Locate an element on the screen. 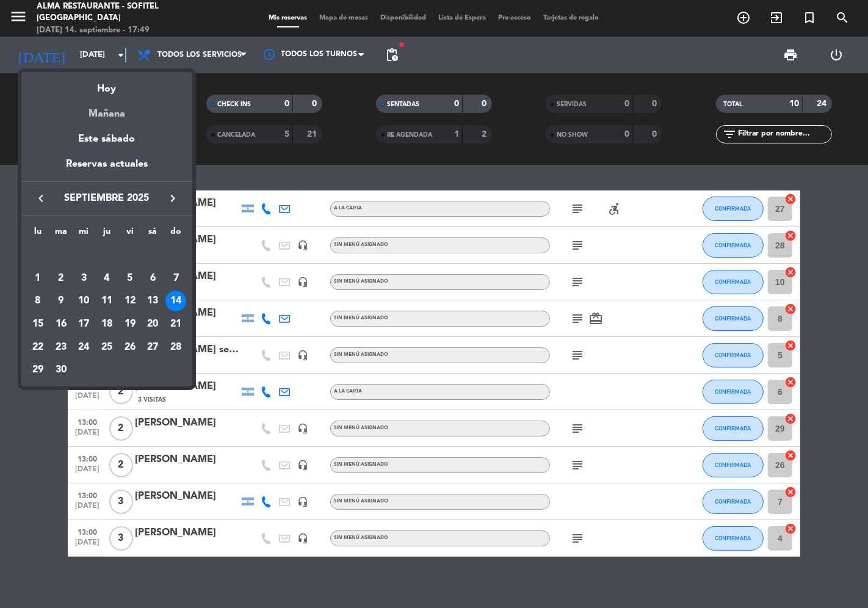 The image size is (868, 608). button: keyboard_arrow_right is located at coordinates (173, 199).